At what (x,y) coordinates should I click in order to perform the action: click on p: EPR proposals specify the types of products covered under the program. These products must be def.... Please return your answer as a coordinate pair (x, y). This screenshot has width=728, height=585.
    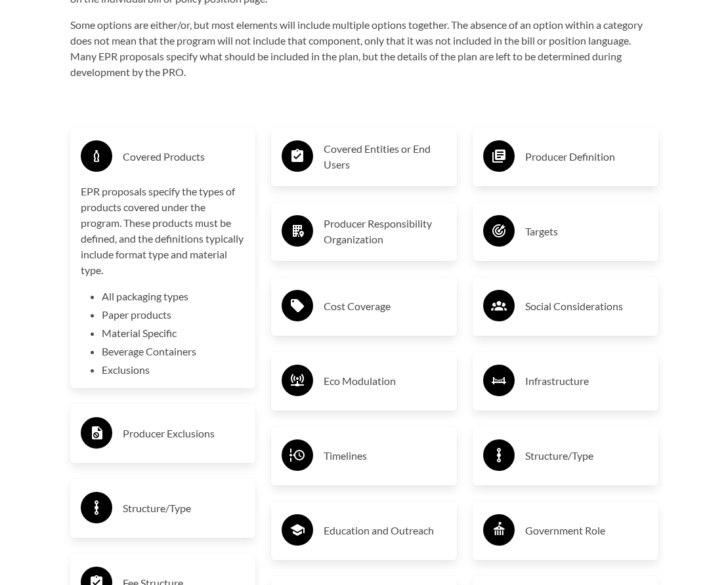
    Looking at the image, I should click on (163, 231).